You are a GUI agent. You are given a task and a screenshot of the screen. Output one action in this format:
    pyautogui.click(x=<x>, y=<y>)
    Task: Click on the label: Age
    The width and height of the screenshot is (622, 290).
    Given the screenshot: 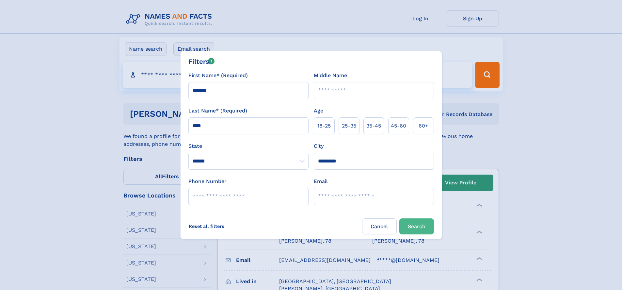 What is the action you would take?
    pyautogui.click(x=319, y=111)
    